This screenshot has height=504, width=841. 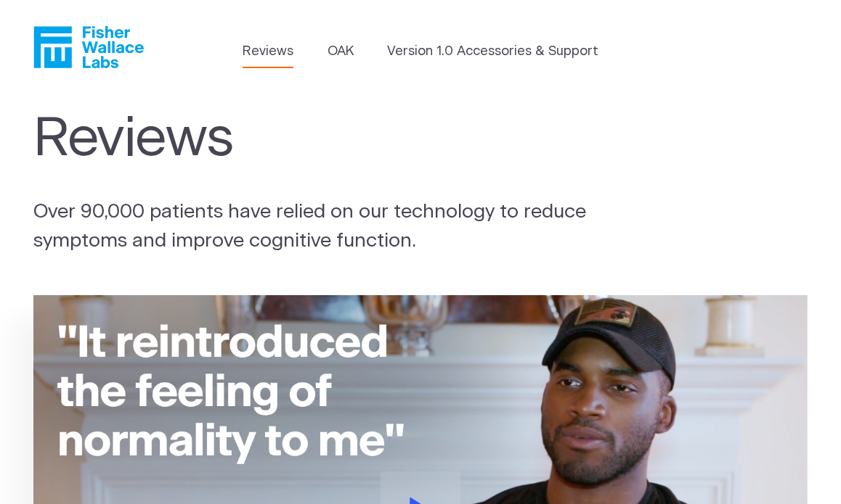 What do you see at coordinates (88, 47) in the screenshot?
I see `a: Fisher Wallace` at bounding box center [88, 47].